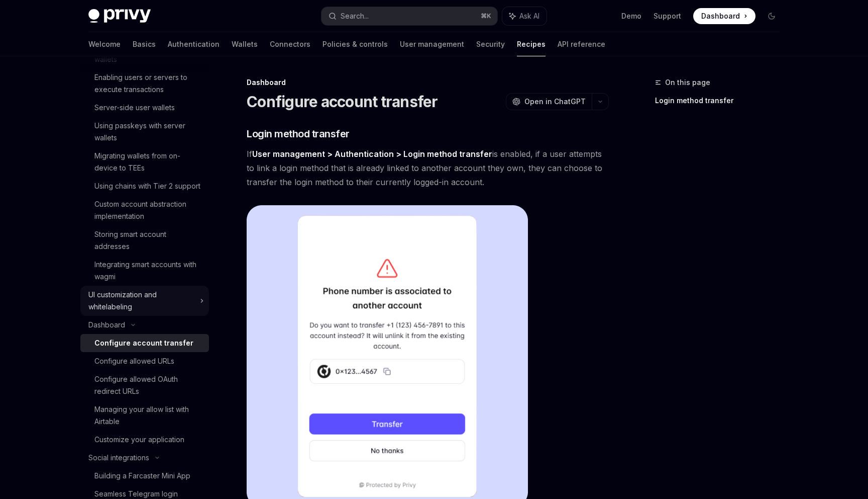 Image resolution: width=868 pixels, height=499 pixels. I want to click on a: Managing your allow list with Airtable, so click(144, 415).